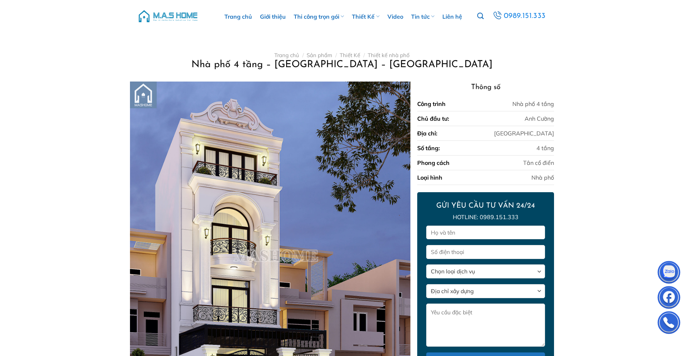  Describe the element at coordinates (669, 273) in the screenshot. I see `img: Zalo` at that location.